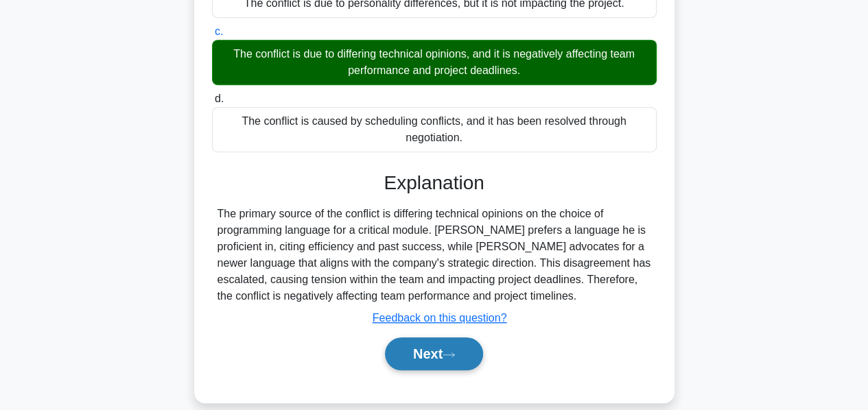 The width and height of the screenshot is (868, 410). Describe the element at coordinates (440, 317) in the screenshot. I see `a: Feedback on this question?` at that location.